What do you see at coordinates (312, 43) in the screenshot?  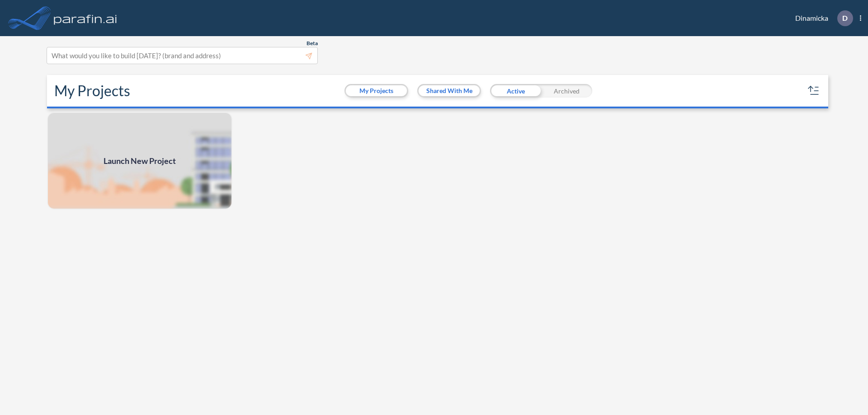 I see `span: Beta` at bounding box center [312, 43].